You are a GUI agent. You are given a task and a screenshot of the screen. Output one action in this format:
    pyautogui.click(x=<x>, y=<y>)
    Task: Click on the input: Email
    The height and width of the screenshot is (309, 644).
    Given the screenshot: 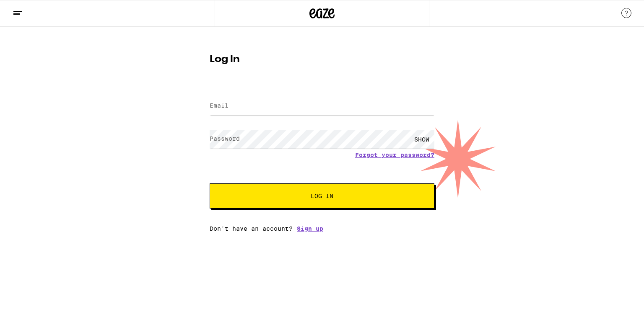 What is the action you would take?
    pyautogui.click(x=322, y=106)
    